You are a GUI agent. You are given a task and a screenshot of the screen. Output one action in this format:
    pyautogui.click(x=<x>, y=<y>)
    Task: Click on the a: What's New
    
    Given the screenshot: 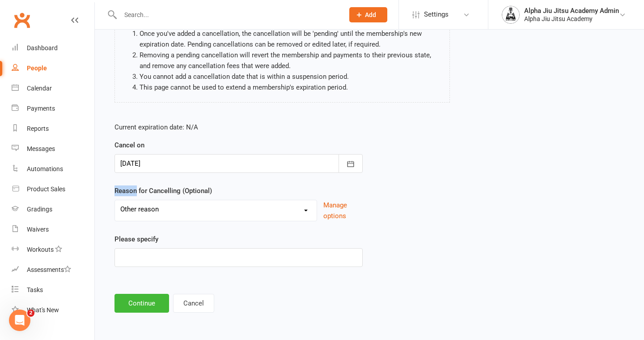 What is the action you would take?
    pyautogui.click(x=53, y=310)
    